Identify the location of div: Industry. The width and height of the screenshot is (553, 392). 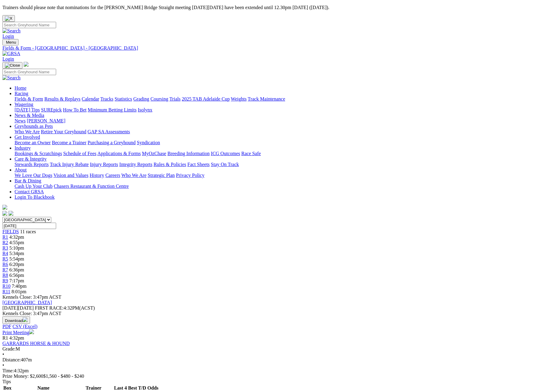
(282, 154).